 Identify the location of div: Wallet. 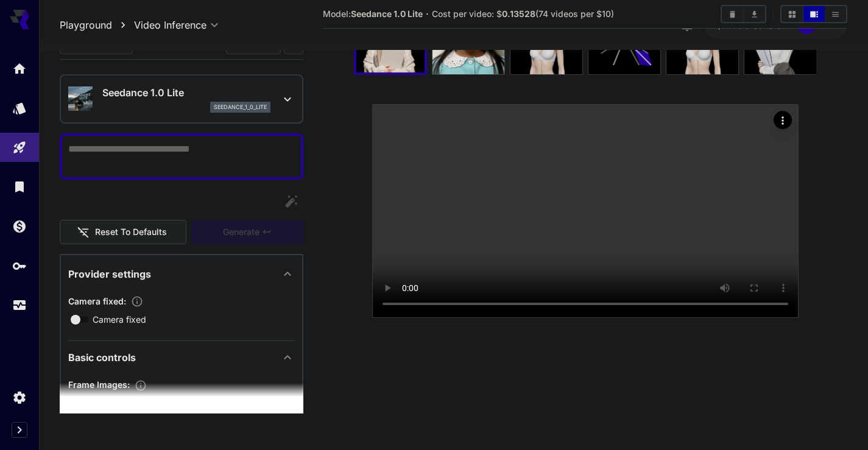
(20, 226).